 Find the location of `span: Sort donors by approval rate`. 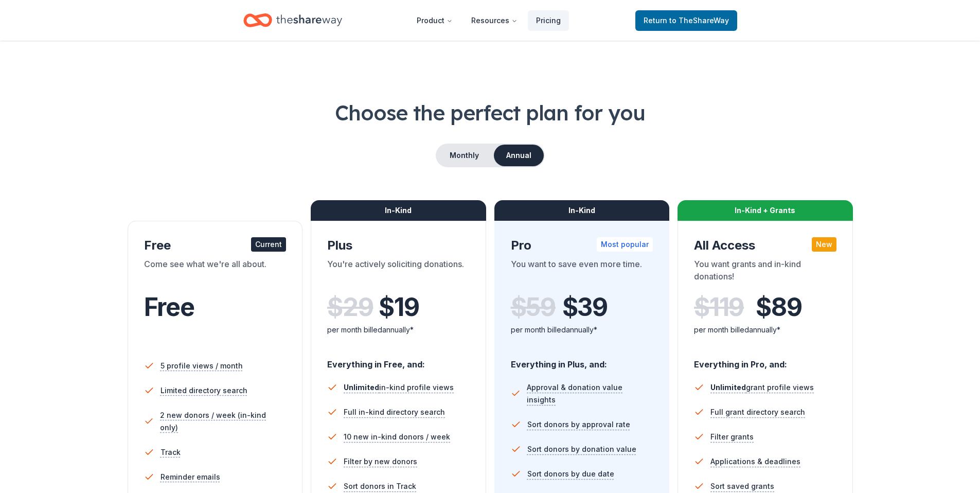

span: Sort donors by approval rate is located at coordinates (579, 424).